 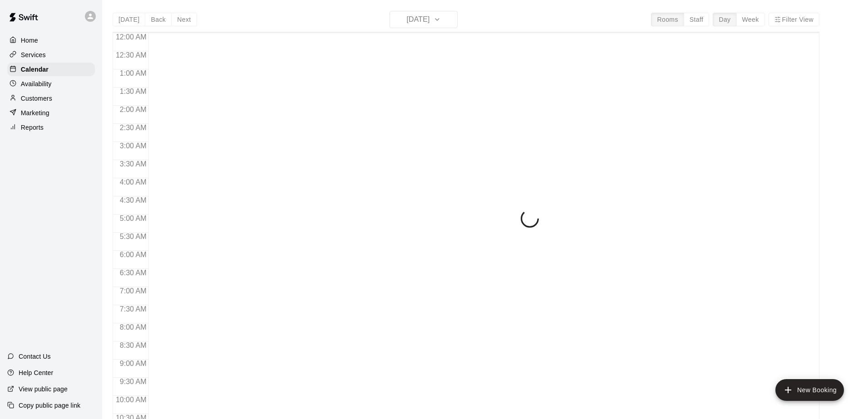 I want to click on div: Home, so click(x=51, y=40).